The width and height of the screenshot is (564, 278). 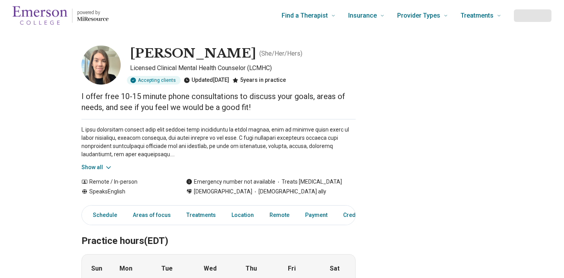 I want to click on a: Home page, so click(x=60, y=16).